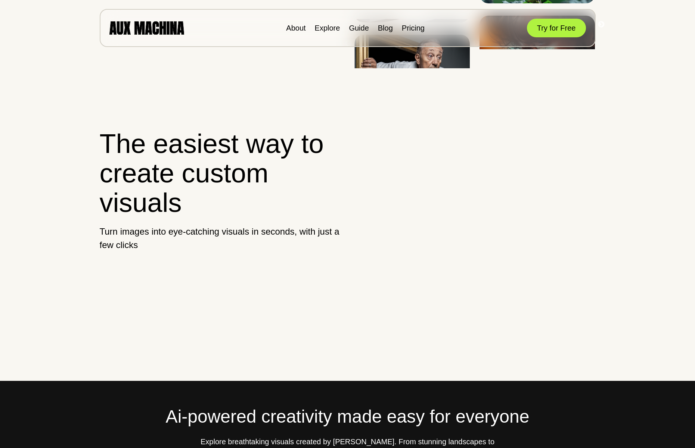 This screenshot has width=695, height=448. I want to click on a: Guide, so click(358, 28).